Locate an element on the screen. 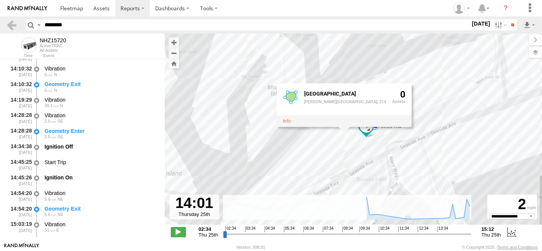 The image size is (542, 251). div: Zulema McIntosch is located at coordinates (461, 8).